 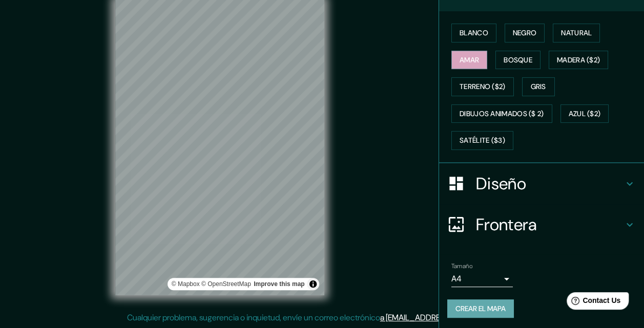 I want to click on button: Bosque, so click(x=518, y=60).